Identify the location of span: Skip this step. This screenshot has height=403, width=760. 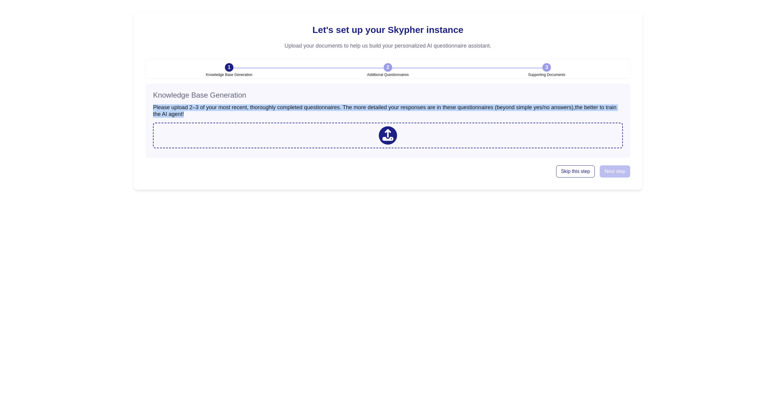
(575, 171).